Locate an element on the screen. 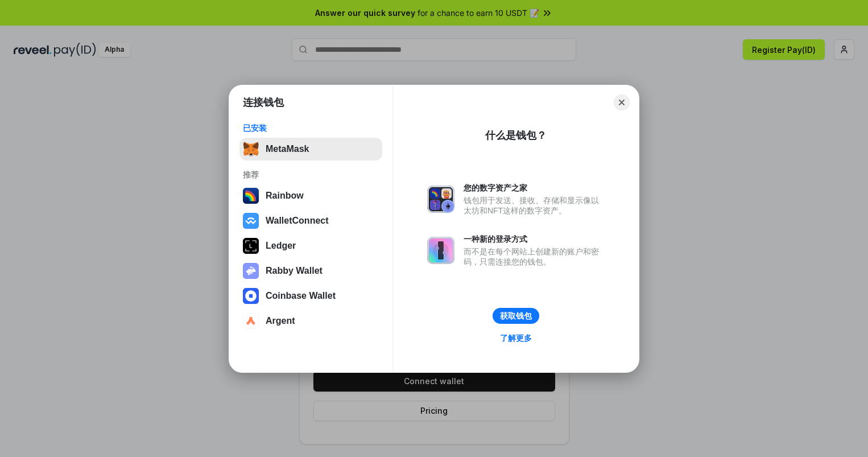  div: 钱包用于发送、接收、存储和显示像以太坊和NFT这样的数字资产。 is located at coordinates (534, 206).